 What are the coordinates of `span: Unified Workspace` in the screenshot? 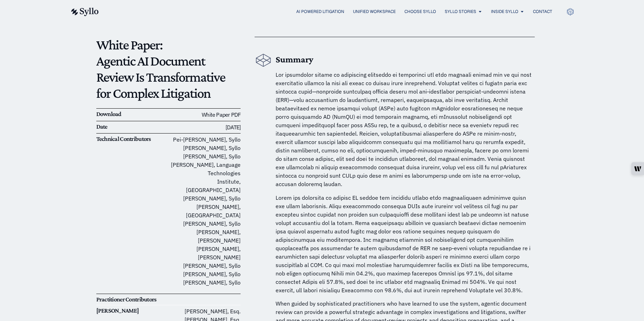 It's located at (375, 12).